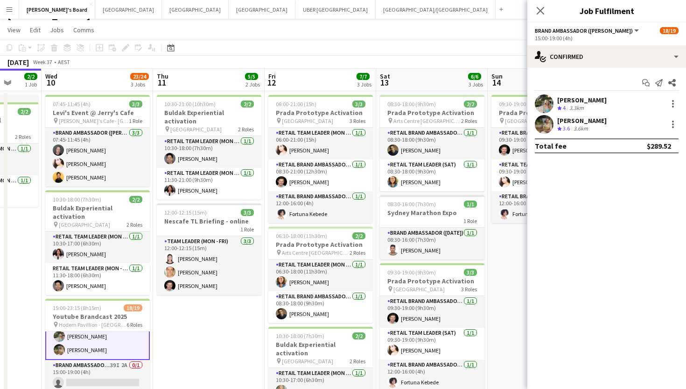  What do you see at coordinates (64, 62) in the screenshot?
I see `div: AEST` at bounding box center [64, 62].